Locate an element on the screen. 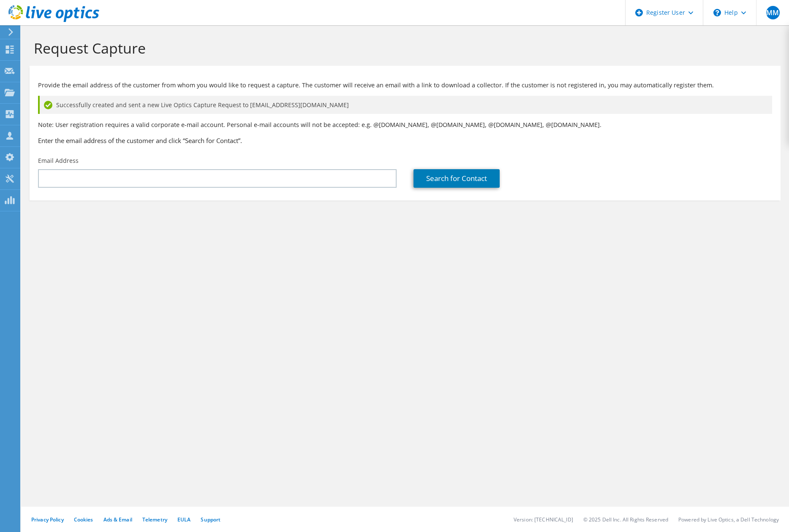 This screenshot has width=789, height=532. a: Ads & Email is located at coordinates (118, 520).